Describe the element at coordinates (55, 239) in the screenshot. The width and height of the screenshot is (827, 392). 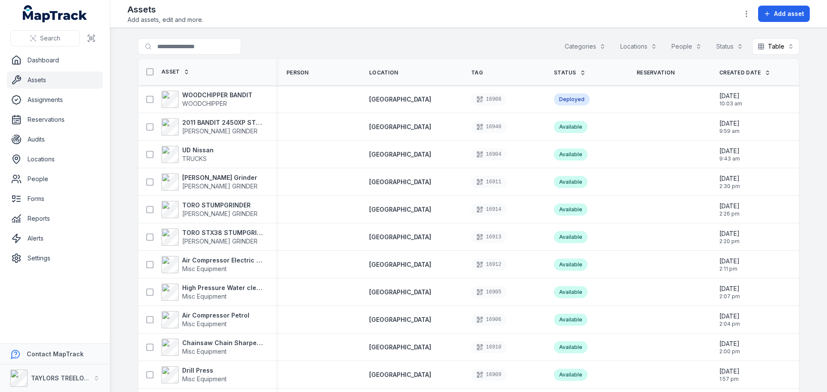
I see `a: Alerts` at that location.